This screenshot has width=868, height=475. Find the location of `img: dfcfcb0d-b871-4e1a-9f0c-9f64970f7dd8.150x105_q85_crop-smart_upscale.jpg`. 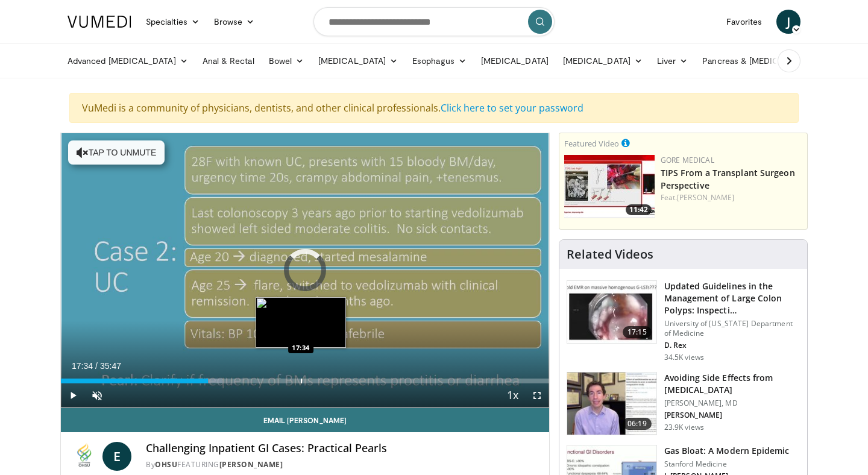

img: dfcfcb0d-b871-4e1a-9f0c-9f64970f7dd8.150x105_q85_crop-smart_upscale.jpg is located at coordinates (612, 312).